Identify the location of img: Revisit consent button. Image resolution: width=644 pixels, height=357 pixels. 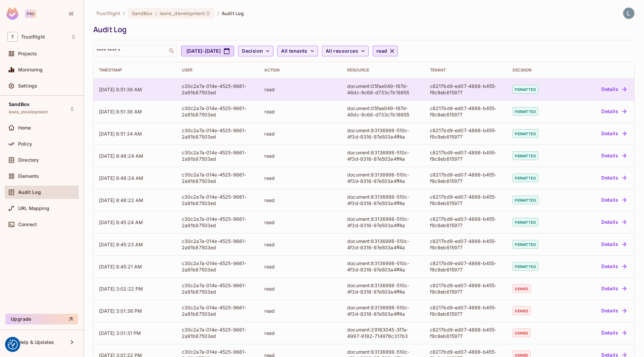
(13, 345).